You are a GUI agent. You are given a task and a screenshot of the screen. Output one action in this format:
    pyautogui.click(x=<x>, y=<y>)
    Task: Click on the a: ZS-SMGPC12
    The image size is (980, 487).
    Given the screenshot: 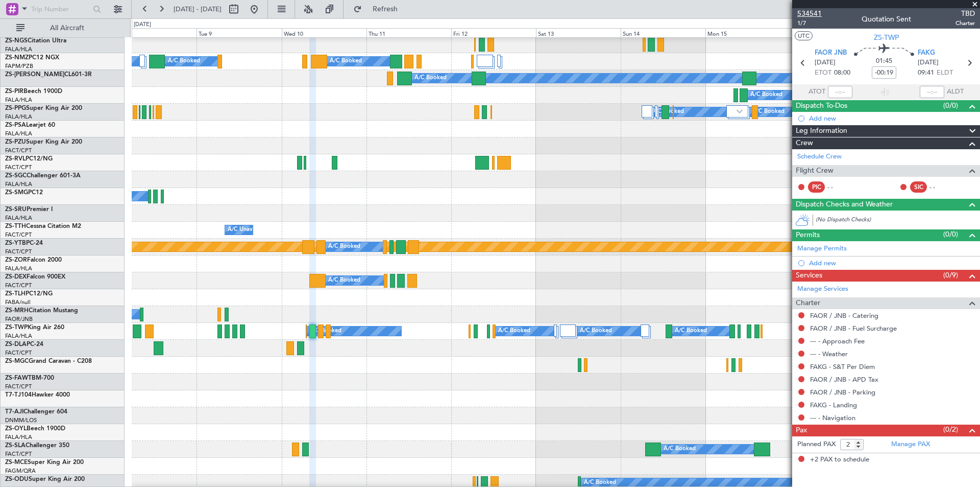 What is the action you would take?
    pyautogui.click(x=24, y=192)
    